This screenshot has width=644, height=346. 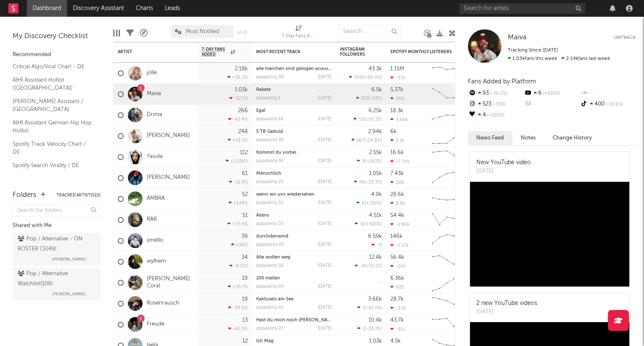 I want to click on span: +520 %, so click(x=373, y=224).